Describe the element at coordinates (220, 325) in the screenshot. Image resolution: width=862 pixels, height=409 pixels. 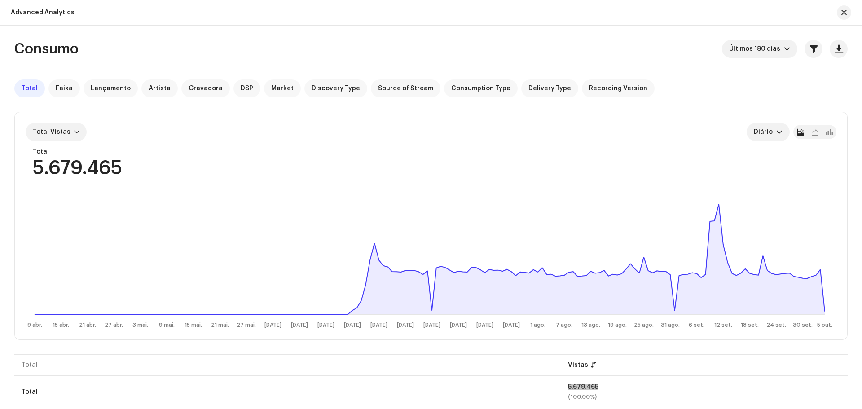
I see `text: 21 mai.` at that location.